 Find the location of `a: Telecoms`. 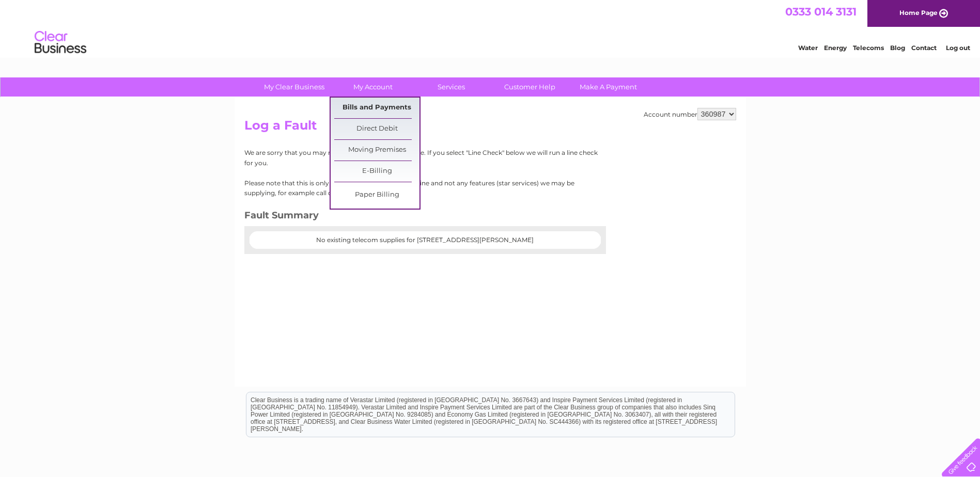

a: Telecoms is located at coordinates (869, 47).